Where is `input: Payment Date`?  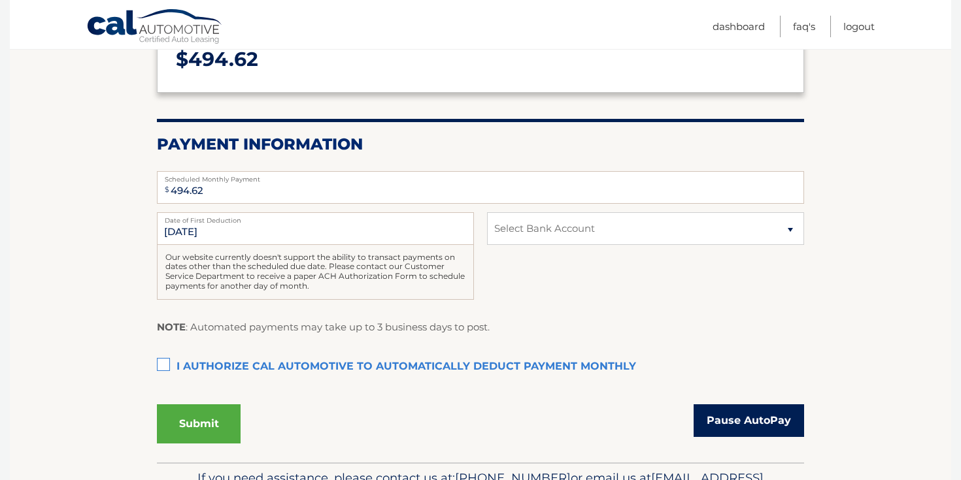 input: Payment Date is located at coordinates (315, 229).